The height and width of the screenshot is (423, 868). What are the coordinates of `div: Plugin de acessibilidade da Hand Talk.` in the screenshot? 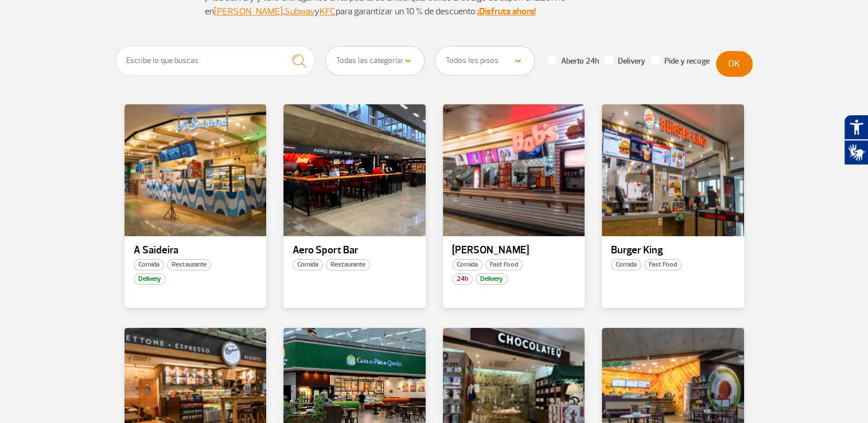 It's located at (856, 140).